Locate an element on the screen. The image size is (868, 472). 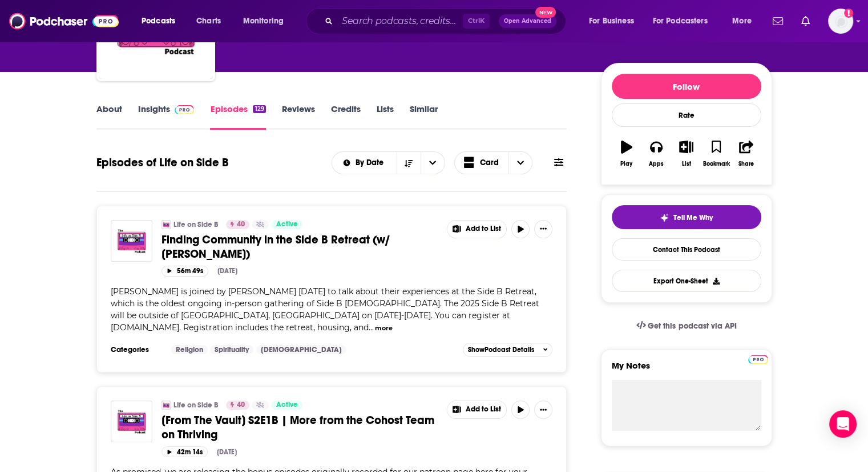
span: Open Advanced is located at coordinates (528, 21).